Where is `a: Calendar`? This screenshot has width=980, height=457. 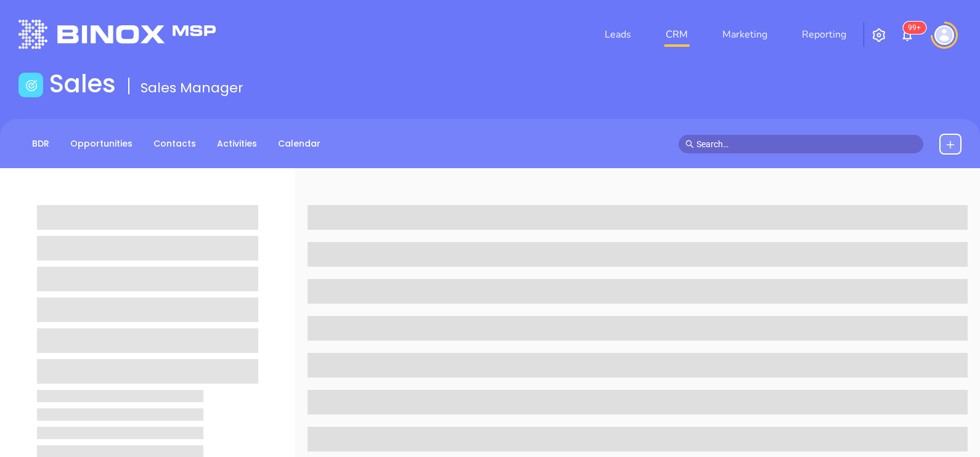 a: Calendar is located at coordinates (298, 143).